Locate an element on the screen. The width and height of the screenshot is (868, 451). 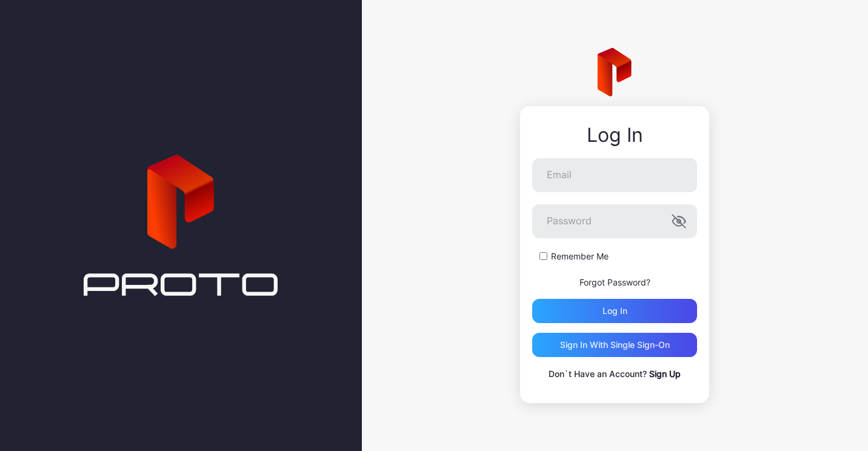
a: Forgot Password? is located at coordinates (615, 282).